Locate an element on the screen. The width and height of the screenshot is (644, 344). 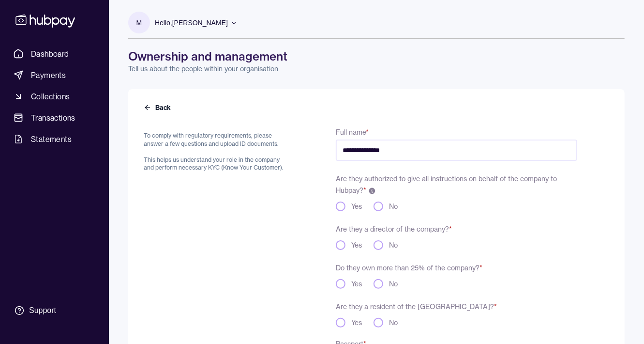
p: Tell us about the people within your organisation is located at coordinates (377, 69).